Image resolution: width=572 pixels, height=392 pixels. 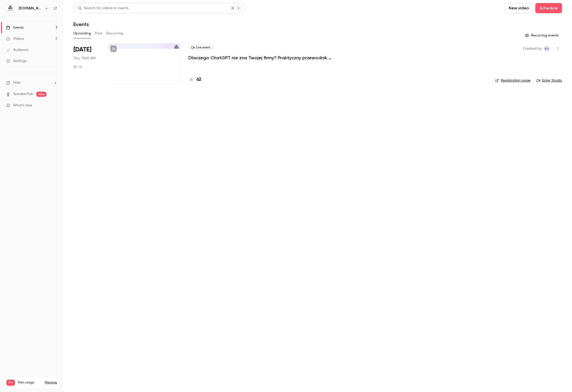 What do you see at coordinates (15, 27) in the screenshot?
I see `div: Events` at bounding box center [15, 27].